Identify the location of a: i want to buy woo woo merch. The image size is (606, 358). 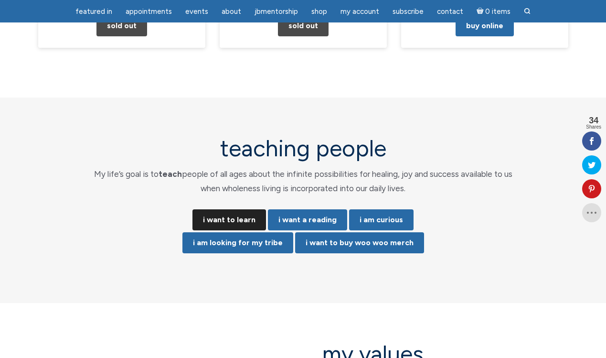
(359, 243).